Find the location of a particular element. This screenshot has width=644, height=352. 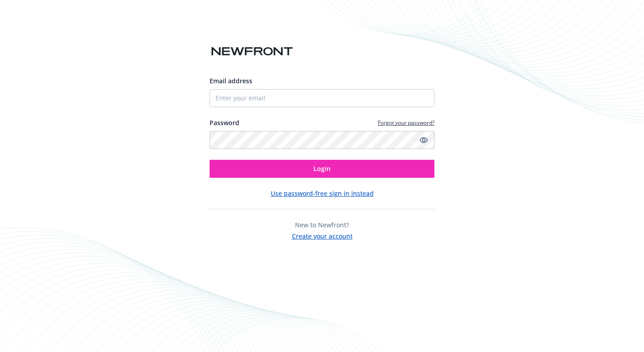

span: Login is located at coordinates (322, 169).